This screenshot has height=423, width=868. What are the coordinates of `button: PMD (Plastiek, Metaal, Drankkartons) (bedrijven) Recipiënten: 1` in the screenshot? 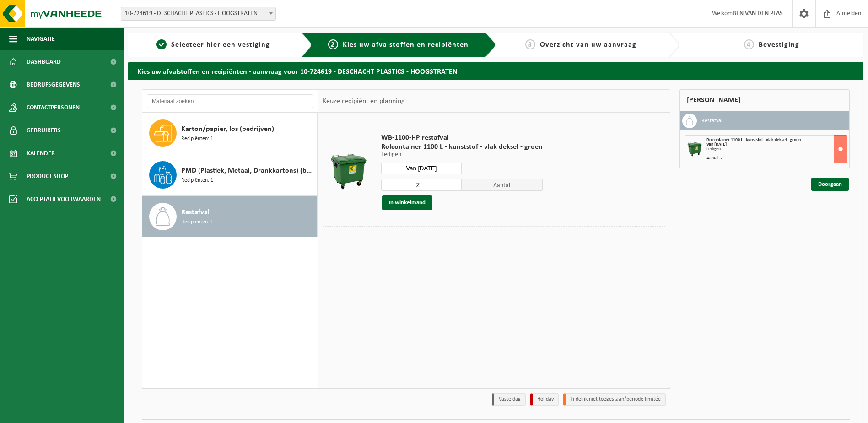 It's located at (230, 175).